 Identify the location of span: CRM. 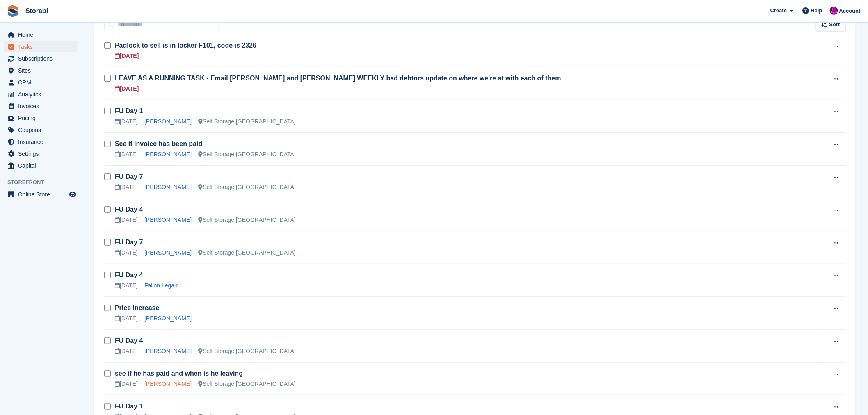
(43, 82).